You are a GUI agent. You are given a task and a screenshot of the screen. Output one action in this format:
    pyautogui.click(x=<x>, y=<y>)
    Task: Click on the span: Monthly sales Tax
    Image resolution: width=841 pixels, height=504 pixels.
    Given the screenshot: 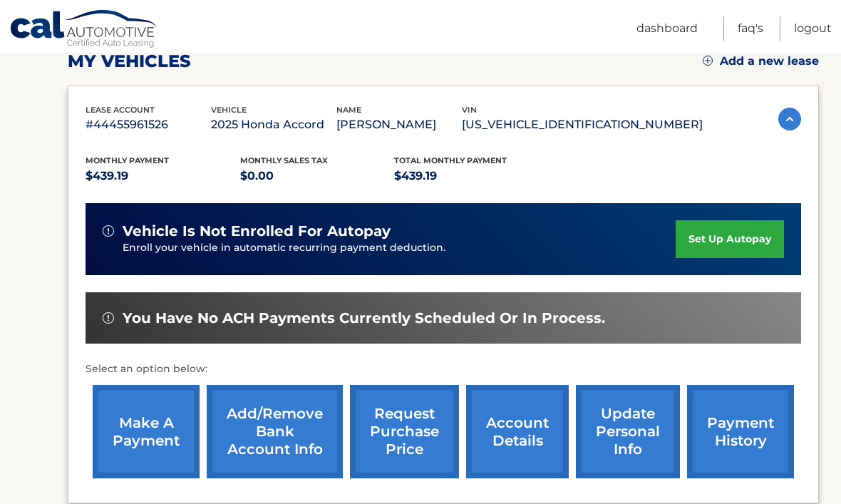 What is the action you would take?
    pyautogui.click(x=284, y=160)
    